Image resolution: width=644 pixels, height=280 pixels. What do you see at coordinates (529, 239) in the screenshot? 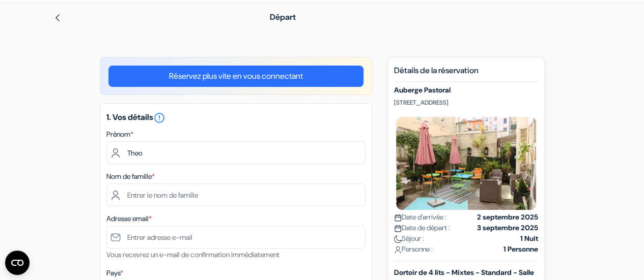
I see `strong: 1 Nuit` at bounding box center [529, 239].